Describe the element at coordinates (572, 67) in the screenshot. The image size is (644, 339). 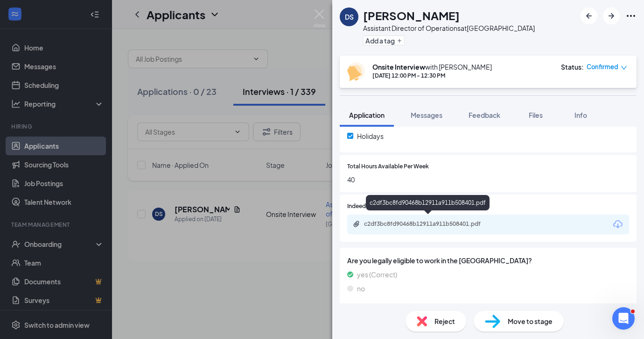
I see `div: Status :` at that location.